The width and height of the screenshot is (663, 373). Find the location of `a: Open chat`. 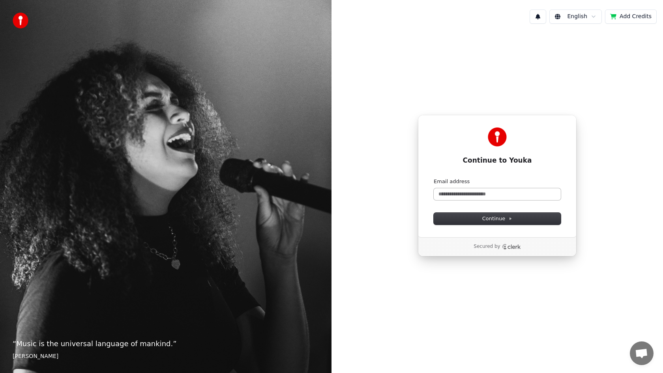

a: Open chat is located at coordinates (642, 353).